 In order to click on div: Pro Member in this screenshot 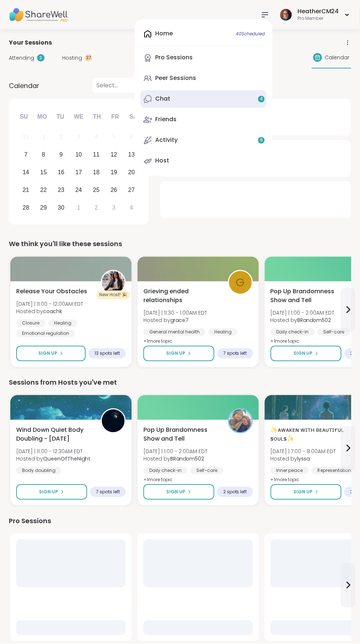, I will do `click(318, 19)`.